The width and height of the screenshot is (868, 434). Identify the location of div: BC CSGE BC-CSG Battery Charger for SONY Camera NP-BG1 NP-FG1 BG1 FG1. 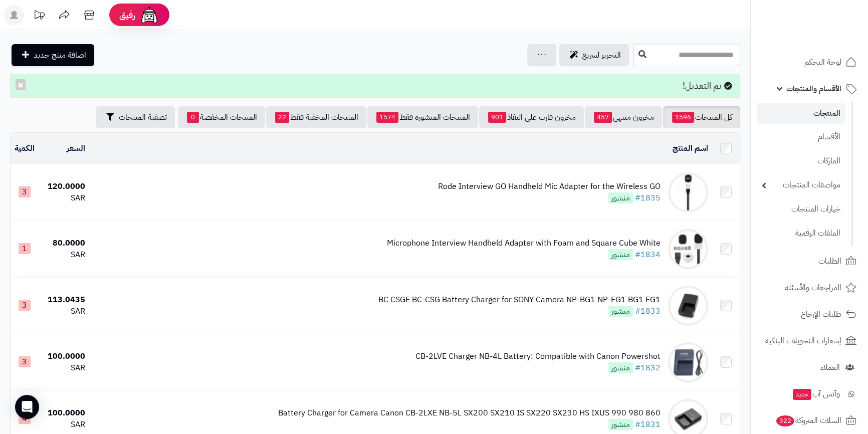
(520, 299).